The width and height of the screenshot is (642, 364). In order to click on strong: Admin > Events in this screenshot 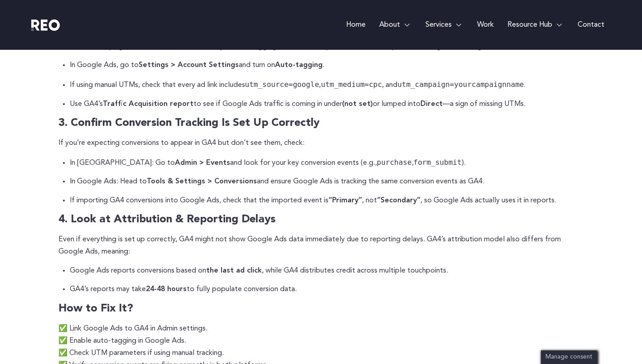, I will do `click(203, 163)`.